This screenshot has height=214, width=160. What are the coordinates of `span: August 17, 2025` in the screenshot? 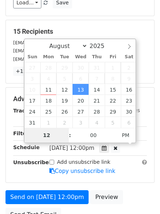 It's located at (33, 100).